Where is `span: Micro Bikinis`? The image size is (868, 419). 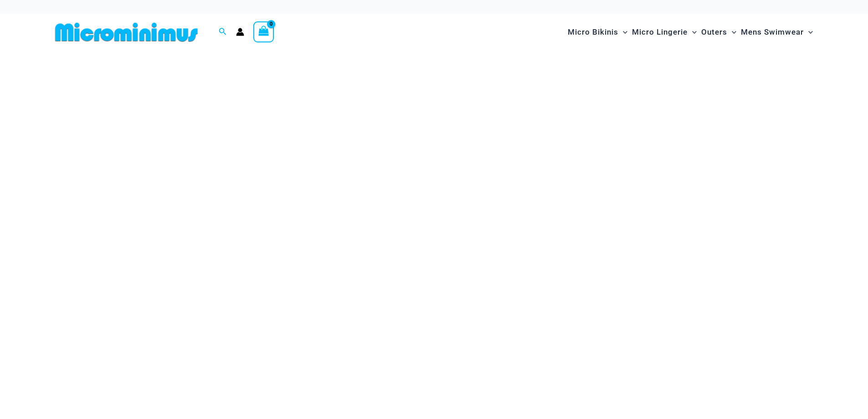 span: Micro Bikinis is located at coordinates (593, 32).